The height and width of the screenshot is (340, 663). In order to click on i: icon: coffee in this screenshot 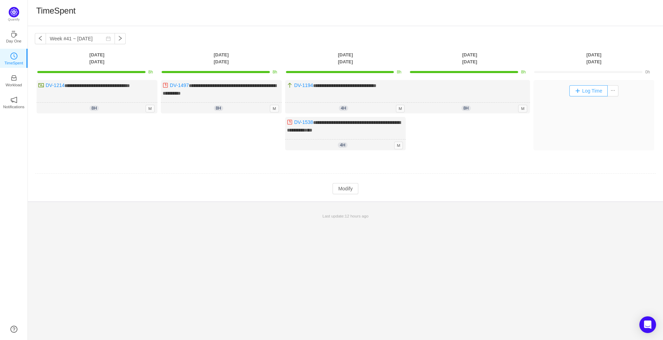, I will do `click(14, 34)`.